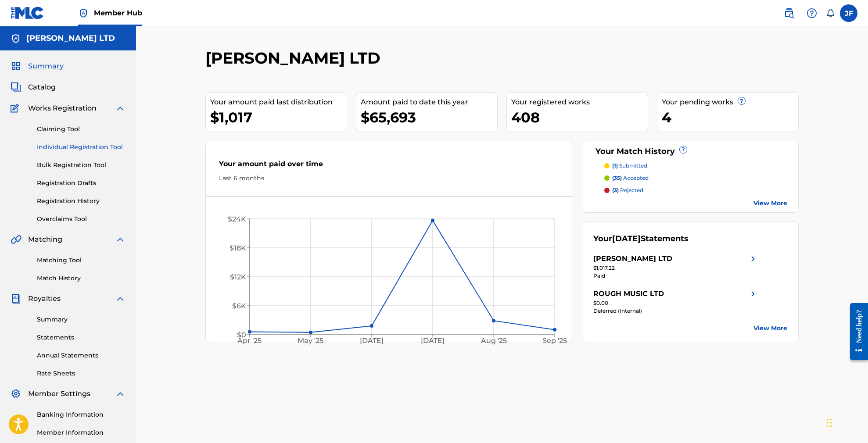 This screenshot has height=443, width=868. What do you see at coordinates (16, 38) in the screenshot?
I see `img: Accounts` at bounding box center [16, 38].